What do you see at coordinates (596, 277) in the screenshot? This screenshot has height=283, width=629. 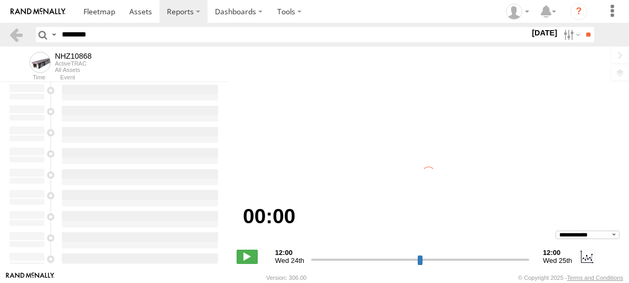 I see `a: Terms and Conditions` at bounding box center [596, 277].